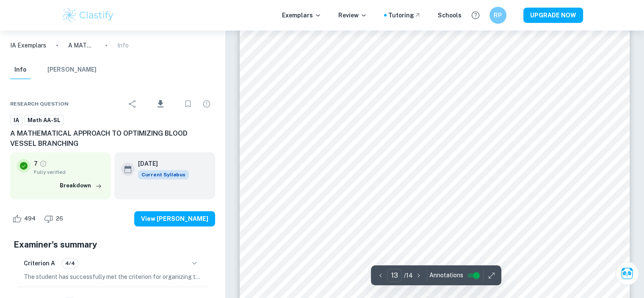 The width and height of the screenshot is (644, 298). Describe the element at coordinates (44, 120) in the screenshot. I see `span: Math AA-SL` at that location.